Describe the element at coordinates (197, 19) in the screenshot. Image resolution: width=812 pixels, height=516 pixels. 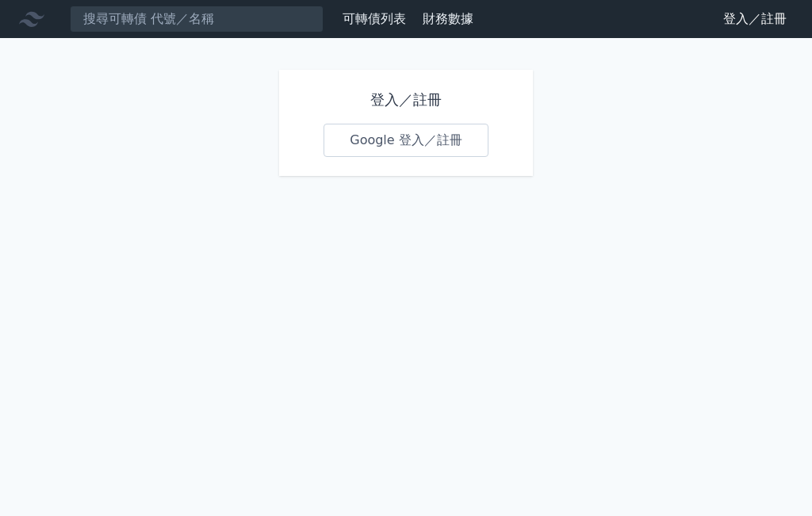
I see `input: 搜尋可轉債 代號／名稱` at that location.